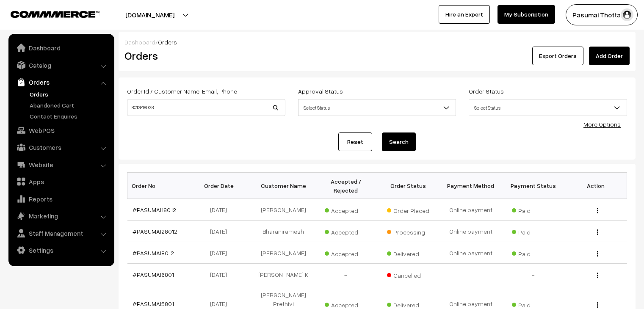  What do you see at coordinates (602, 15) in the screenshot?
I see `button: Pasumai Thotta…` at bounding box center [602, 15].